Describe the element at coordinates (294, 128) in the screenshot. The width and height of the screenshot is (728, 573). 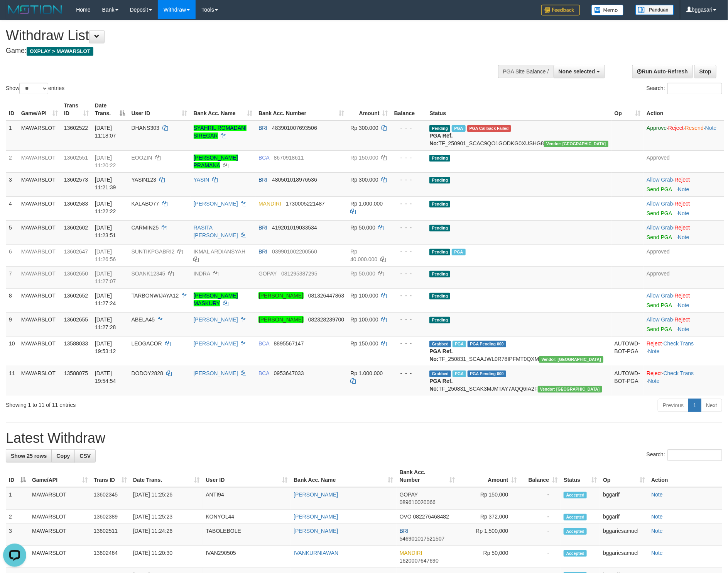
I see `span: Copy 483901007693506 to clipboard` at that location.